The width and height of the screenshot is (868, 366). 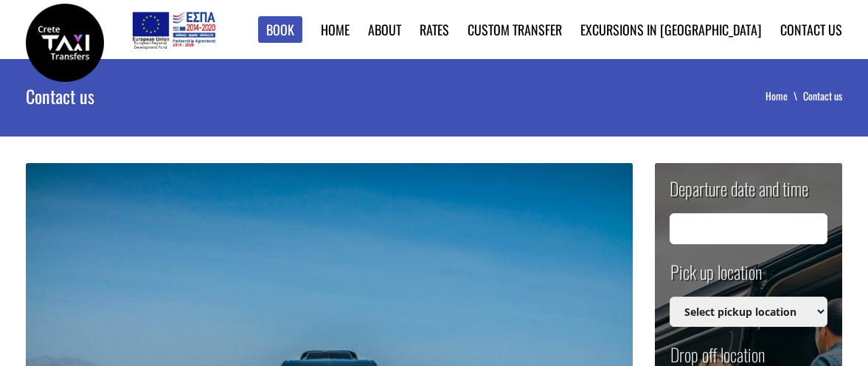 I want to click on img: Crete Taxi Transfers | Contact Crete Taxi Transfers | Crete Taxi Transfers, so click(x=65, y=42).